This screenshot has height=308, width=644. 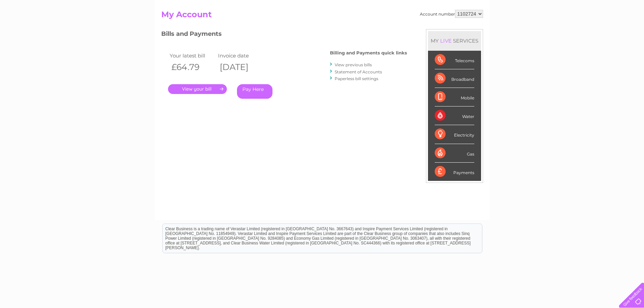 What do you see at coordinates (369, 53) in the screenshot?
I see `h4: Billing and Payments quick links` at bounding box center [369, 53].